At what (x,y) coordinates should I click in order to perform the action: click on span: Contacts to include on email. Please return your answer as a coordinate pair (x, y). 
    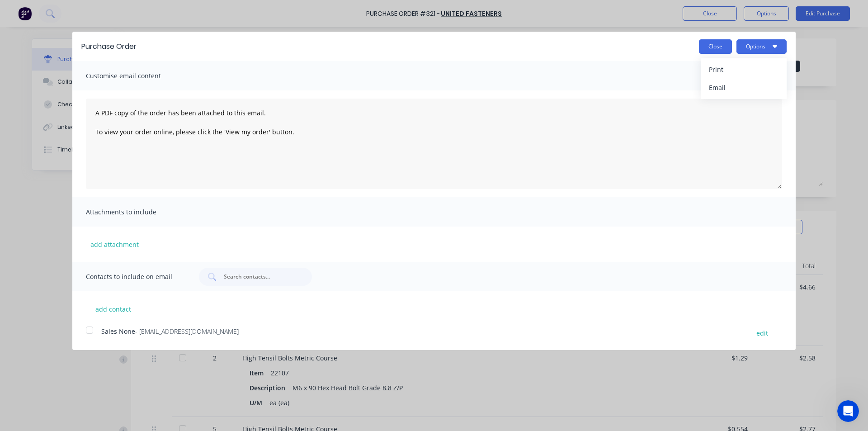
    Looking at the image, I should click on (136, 276).